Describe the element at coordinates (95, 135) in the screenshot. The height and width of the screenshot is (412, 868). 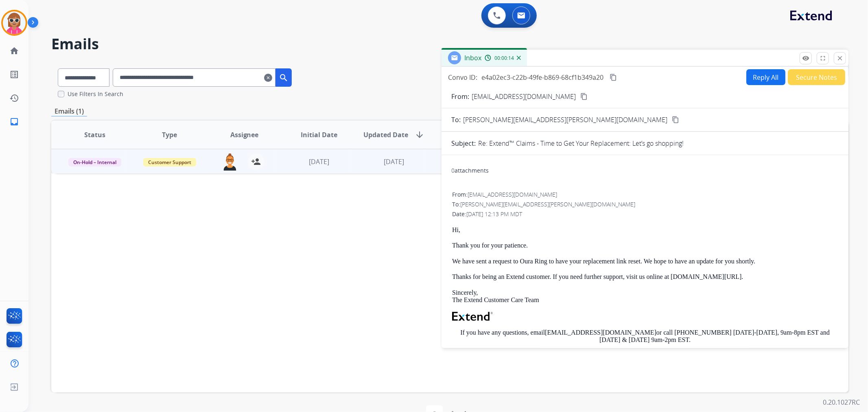
I see `span: Status` at that location.